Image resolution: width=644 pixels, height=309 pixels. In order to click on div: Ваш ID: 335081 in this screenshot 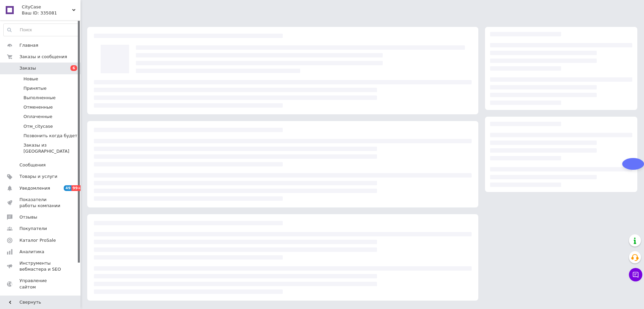, I will do `click(51, 13)`.